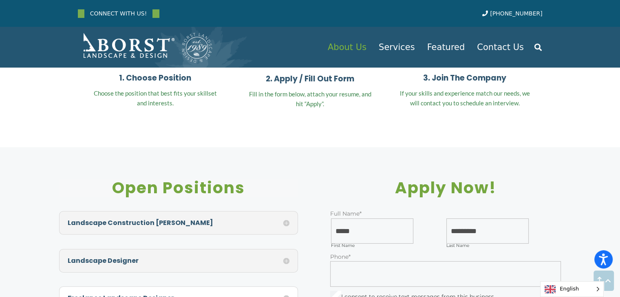 This screenshot has height=297, width=620. I want to click on p: 2. Apply / Fill Out Form, so click(310, 79).